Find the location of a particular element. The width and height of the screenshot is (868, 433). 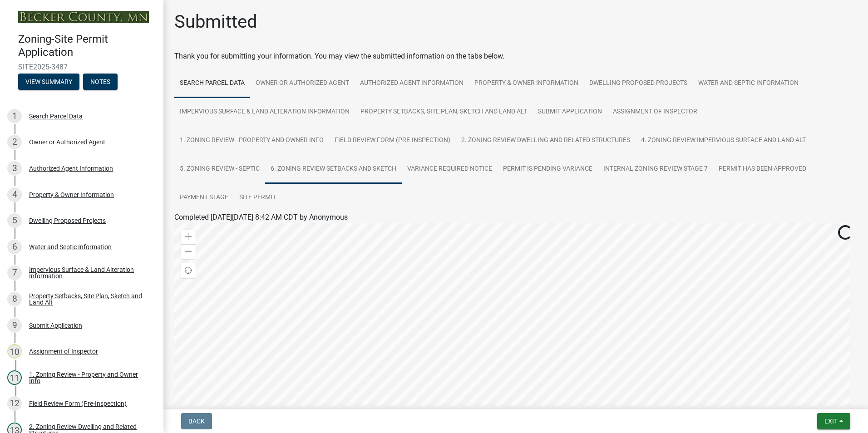

a: Property Setbacks, Site Plan, Sketch and Land Alt is located at coordinates (444, 112).